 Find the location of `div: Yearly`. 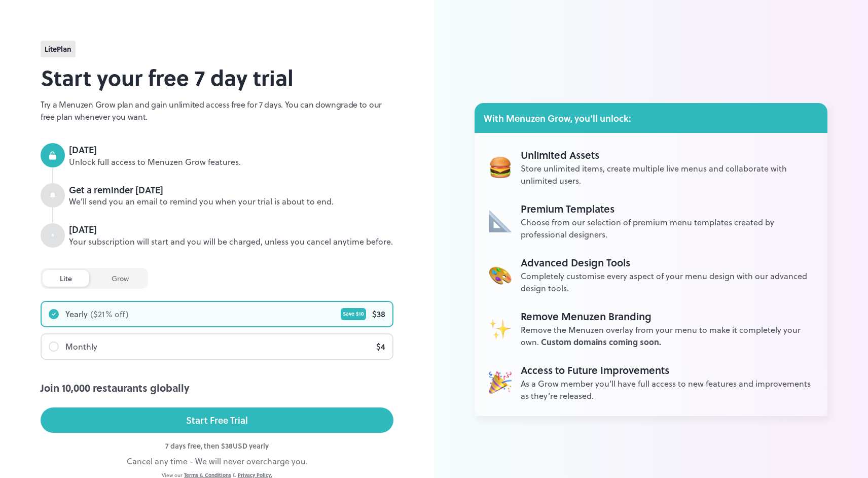

div: Yearly is located at coordinates (76, 314).